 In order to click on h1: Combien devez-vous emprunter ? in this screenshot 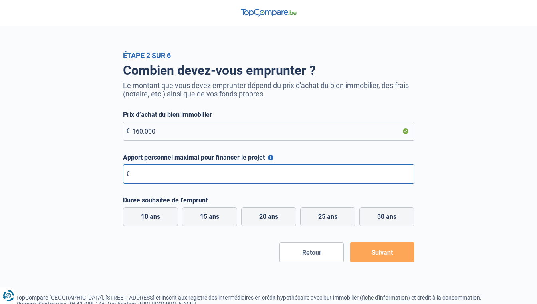, I will do `click(269, 70)`.